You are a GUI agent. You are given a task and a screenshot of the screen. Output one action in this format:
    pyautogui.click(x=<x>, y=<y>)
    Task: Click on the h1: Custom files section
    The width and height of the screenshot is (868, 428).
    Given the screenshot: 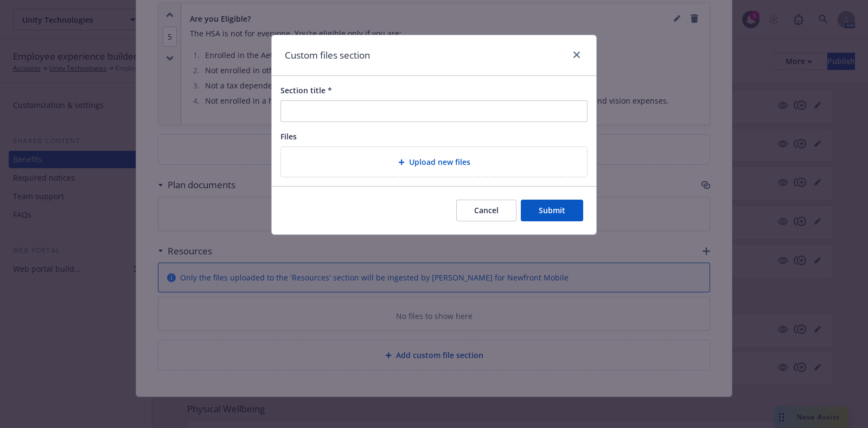 What is the action you would take?
    pyautogui.click(x=327, y=55)
    